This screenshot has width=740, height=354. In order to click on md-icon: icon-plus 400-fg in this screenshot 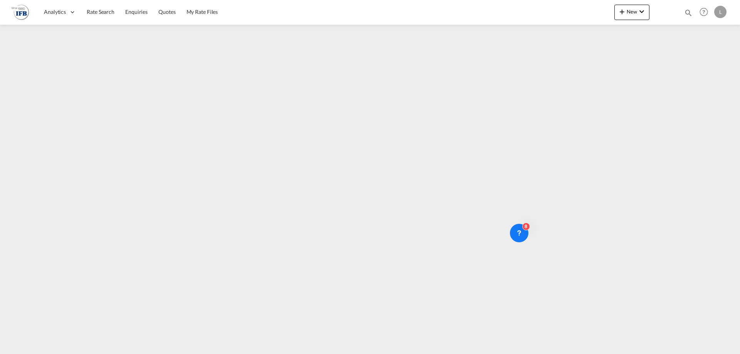, I will do `click(622, 12)`.